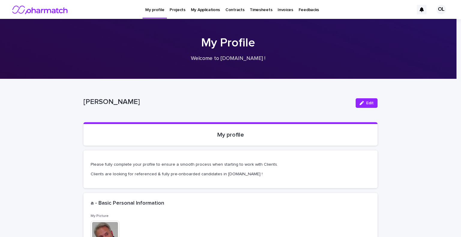  What do you see at coordinates (367, 103) in the screenshot?
I see `button: Edit` at bounding box center [367, 103].